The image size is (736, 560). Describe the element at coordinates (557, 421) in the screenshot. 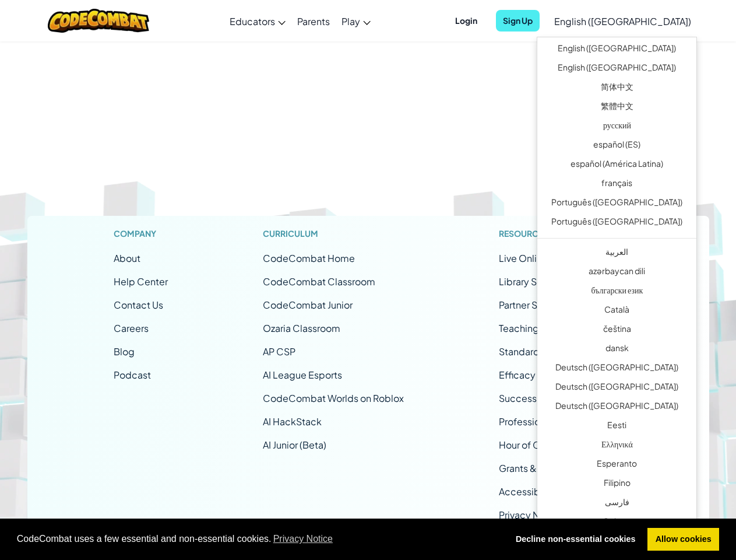

I see `a: Professional Development` at that location.